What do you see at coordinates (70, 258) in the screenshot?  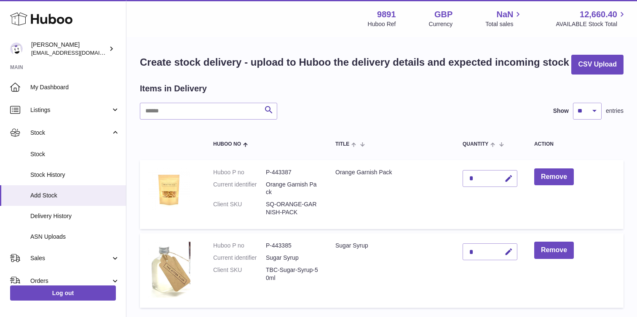 I see `span: Sales` at bounding box center [70, 258].